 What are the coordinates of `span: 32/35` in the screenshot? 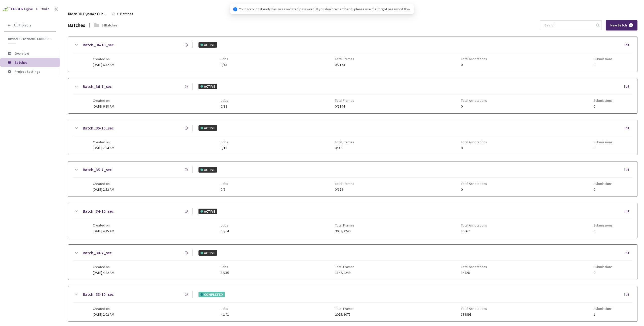 It's located at (224, 272).